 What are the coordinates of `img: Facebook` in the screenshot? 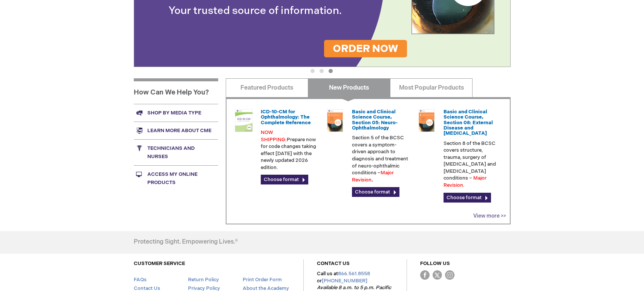 It's located at (425, 274).